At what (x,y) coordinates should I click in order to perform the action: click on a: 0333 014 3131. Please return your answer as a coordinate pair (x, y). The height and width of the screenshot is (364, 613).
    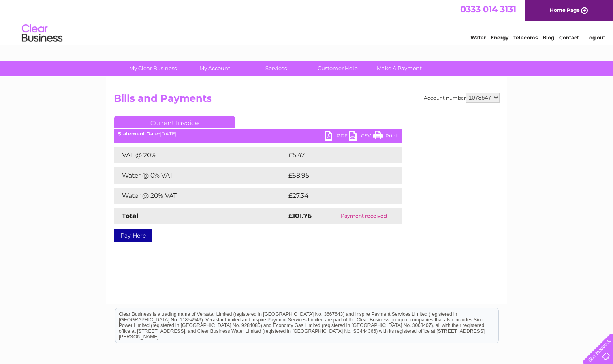
    Looking at the image, I should click on (488, 9).